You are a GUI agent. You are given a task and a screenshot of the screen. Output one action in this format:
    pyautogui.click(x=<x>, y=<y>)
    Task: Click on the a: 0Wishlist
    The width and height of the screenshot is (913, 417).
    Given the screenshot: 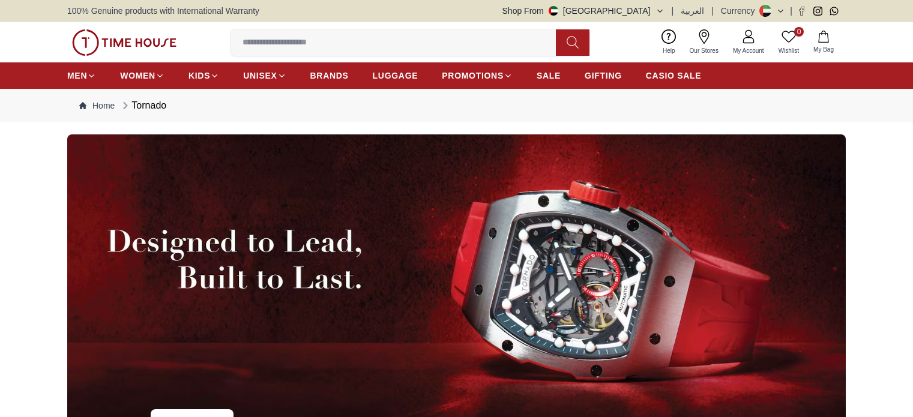 What is the action you would take?
    pyautogui.click(x=789, y=42)
    